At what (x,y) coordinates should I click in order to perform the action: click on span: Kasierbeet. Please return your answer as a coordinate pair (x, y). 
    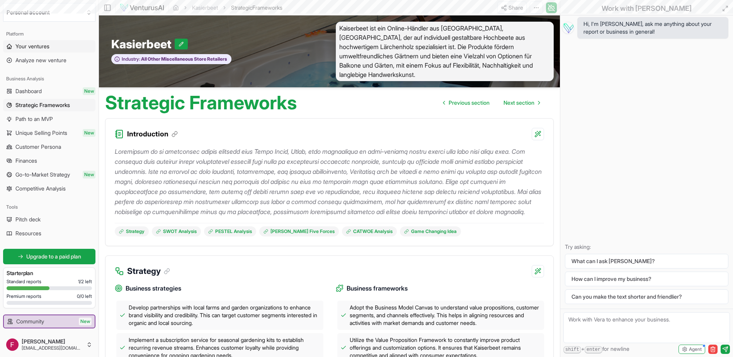
    Looking at the image, I should click on (143, 44).